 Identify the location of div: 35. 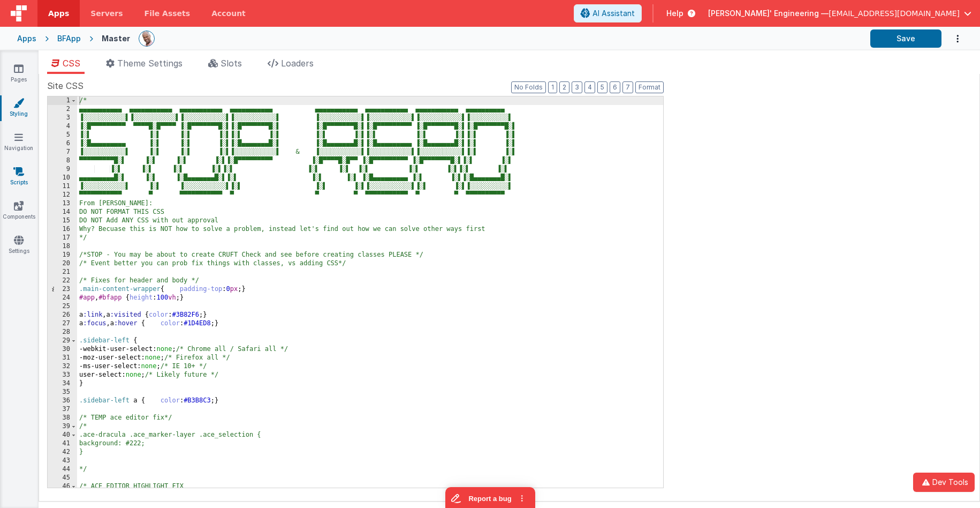
(62, 392).